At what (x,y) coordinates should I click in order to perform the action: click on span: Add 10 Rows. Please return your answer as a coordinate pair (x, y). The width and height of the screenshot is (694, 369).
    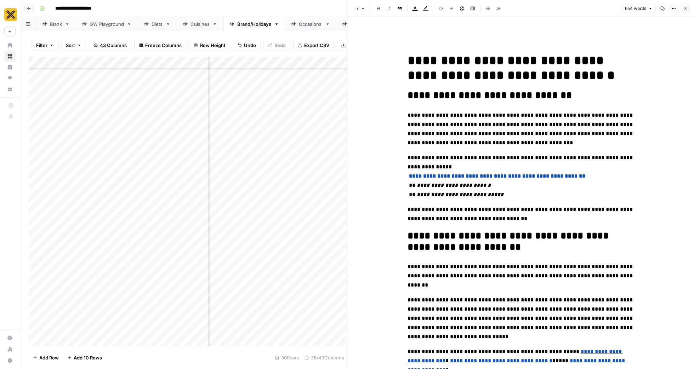
    Looking at the image, I should click on (88, 358).